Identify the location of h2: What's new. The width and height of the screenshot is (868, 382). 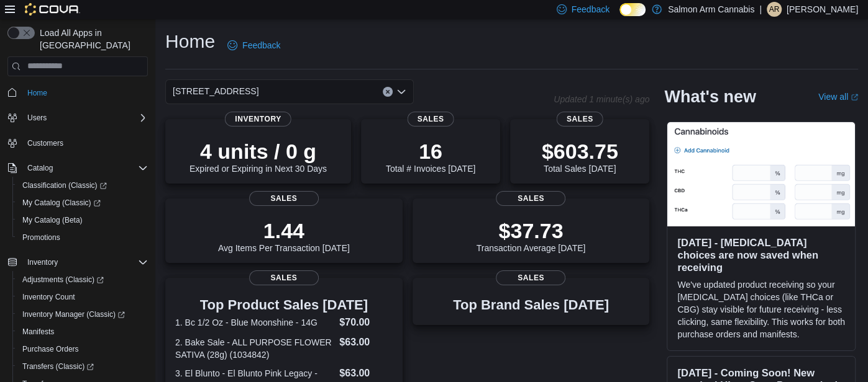
(709, 97).